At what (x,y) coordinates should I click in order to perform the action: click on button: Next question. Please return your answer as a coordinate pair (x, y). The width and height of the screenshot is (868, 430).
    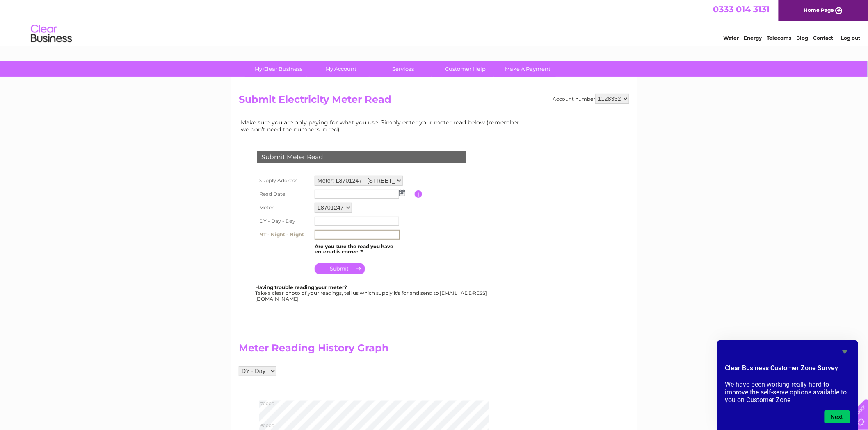
    Looking at the image, I should click on (837, 417).